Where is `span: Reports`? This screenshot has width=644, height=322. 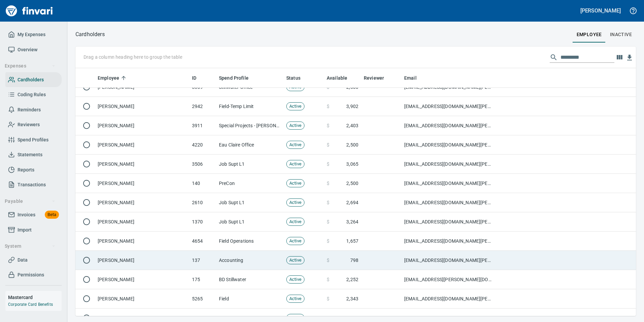
span: Reports is located at coordinates (26, 170).